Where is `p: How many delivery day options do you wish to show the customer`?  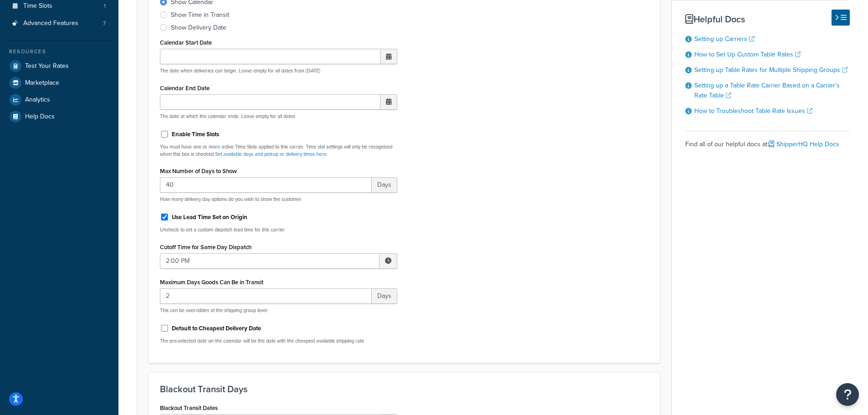 p: How many delivery day options do you wish to show the customer is located at coordinates (278, 199).